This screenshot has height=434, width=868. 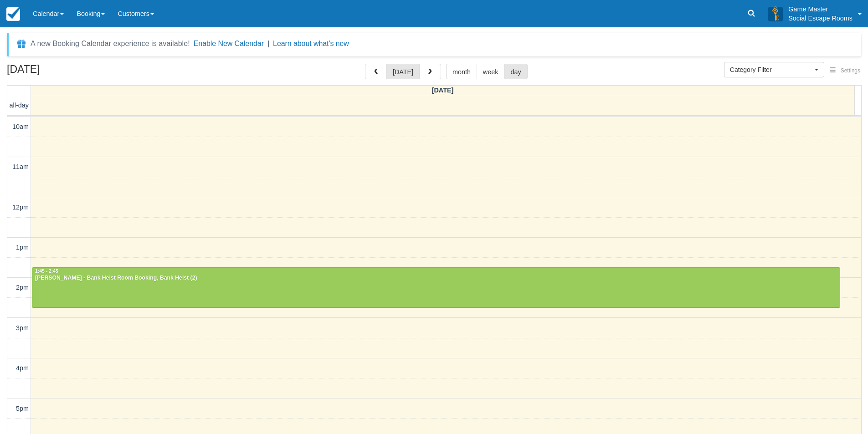 What do you see at coordinates (820, 9) in the screenshot?
I see `p: Game Master` at bounding box center [820, 9].